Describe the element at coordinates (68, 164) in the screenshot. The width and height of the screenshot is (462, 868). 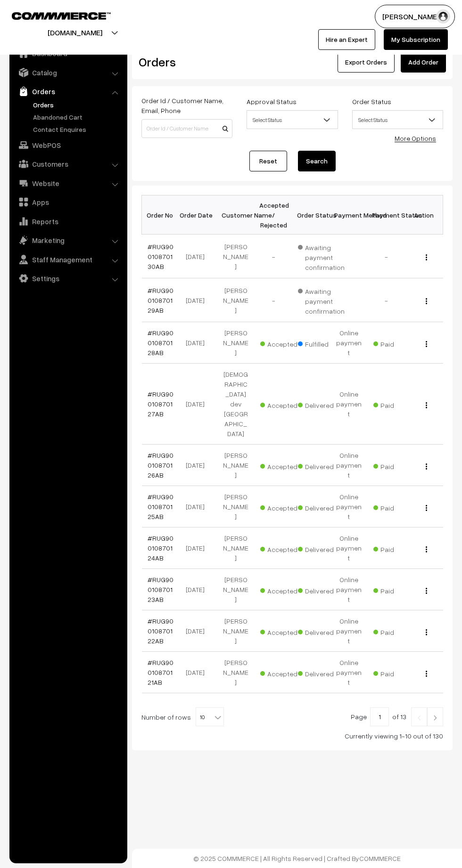
I see `a: Customers` at that location.